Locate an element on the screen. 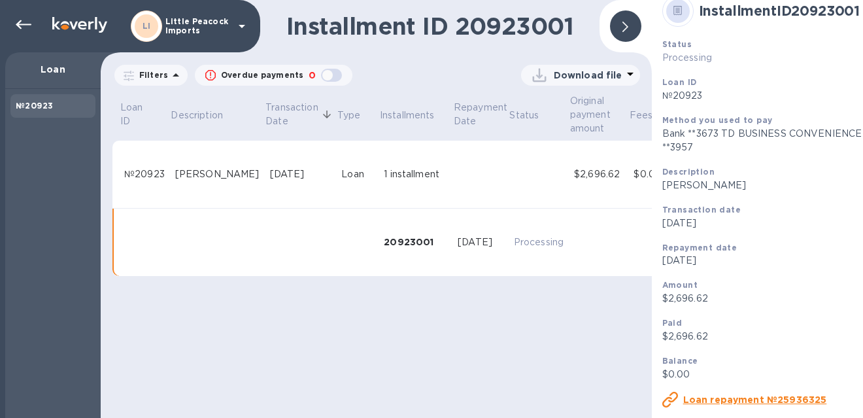 This screenshot has height=418, width=863. span: Repayment Date is located at coordinates (481, 114).